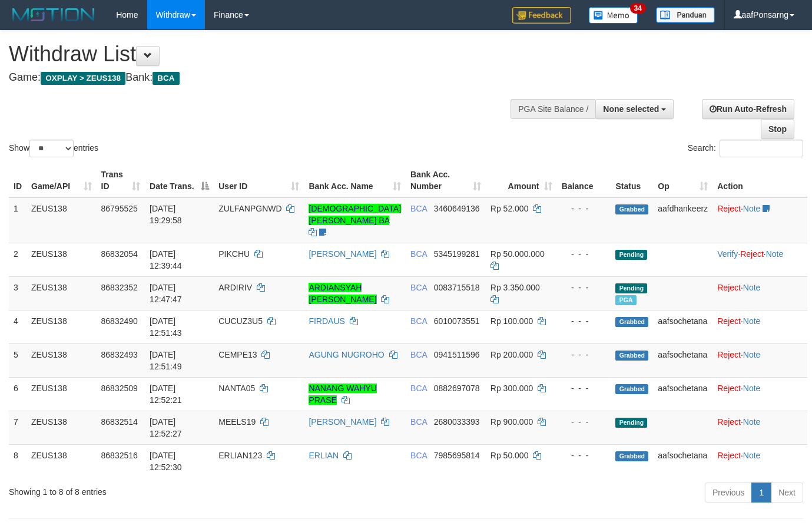  Describe the element at coordinates (18, 360) in the screenshot. I see `td: 5` at that location.